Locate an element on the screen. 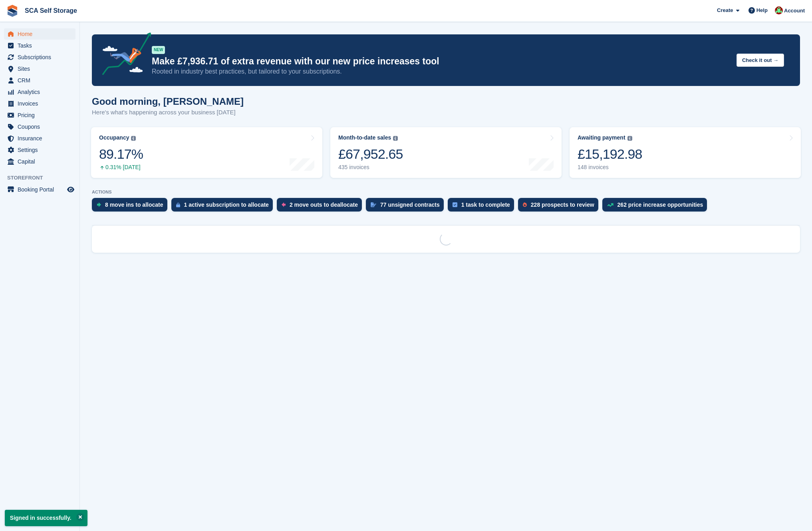 This screenshot has height=531, width=812. a: Awaiting payment £15,192.98 148 invoices is located at coordinates (685, 152).